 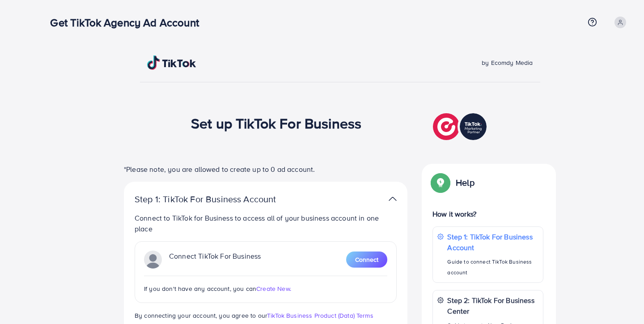 I want to click on p: Step 2: TikTok For Business Center, so click(x=493, y=305).